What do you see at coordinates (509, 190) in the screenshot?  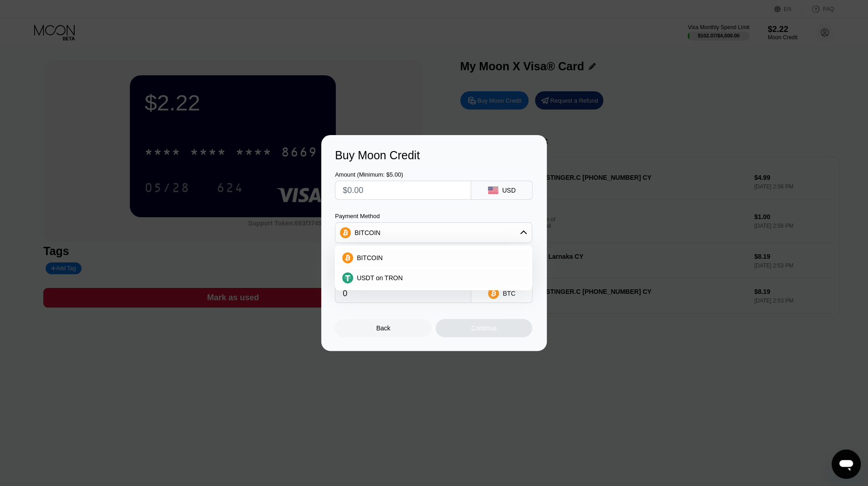 I see `div: USD` at bounding box center [509, 190].